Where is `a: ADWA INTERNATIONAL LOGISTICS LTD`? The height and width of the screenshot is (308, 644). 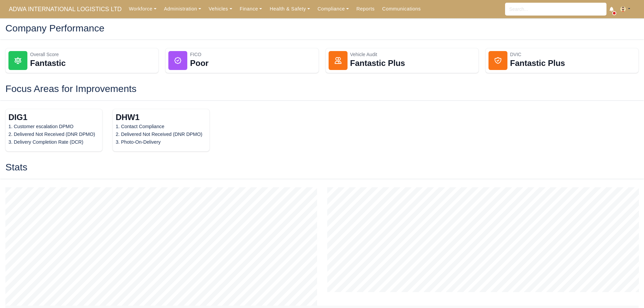
a: ADWA INTERNATIONAL LOGISTICS LTD is located at coordinates (65, 9).